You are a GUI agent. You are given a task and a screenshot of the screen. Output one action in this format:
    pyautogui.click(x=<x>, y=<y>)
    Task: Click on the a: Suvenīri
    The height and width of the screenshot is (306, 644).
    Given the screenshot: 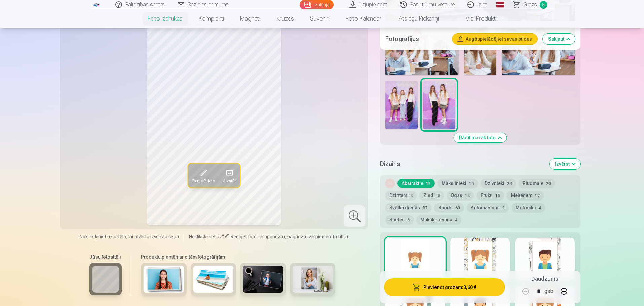 What is the action you would take?
    pyautogui.click(x=320, y=19)
    